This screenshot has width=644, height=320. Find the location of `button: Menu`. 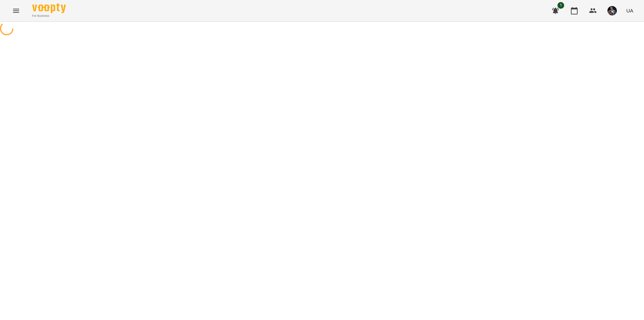

button: Menu is located at coordinates (16, 11).